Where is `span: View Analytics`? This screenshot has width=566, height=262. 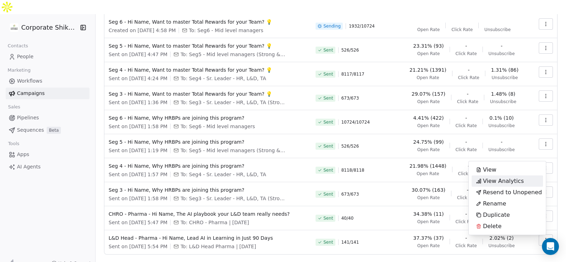 span: View Analytics is located at coordinates (503, 181).